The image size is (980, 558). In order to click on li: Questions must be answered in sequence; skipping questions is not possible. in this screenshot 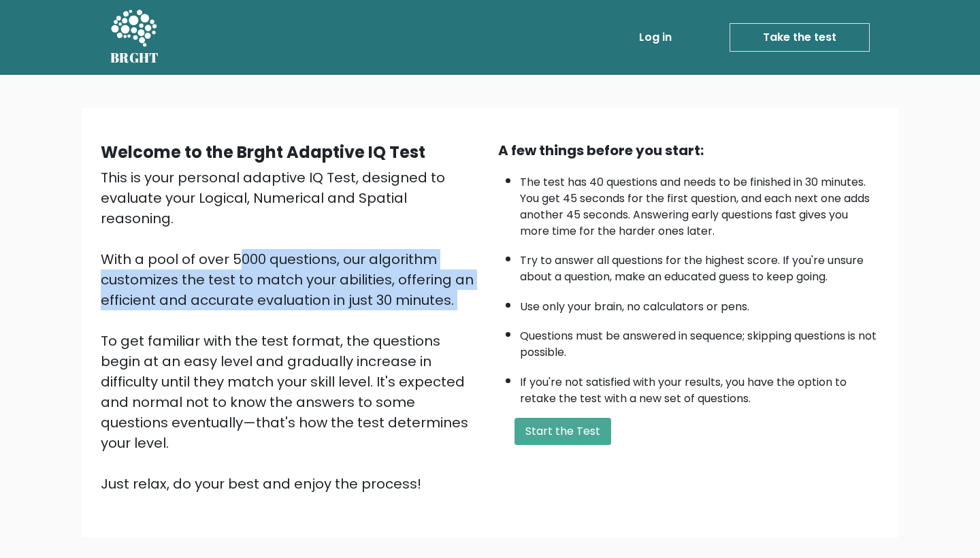, I will do `click(699, 340)`.